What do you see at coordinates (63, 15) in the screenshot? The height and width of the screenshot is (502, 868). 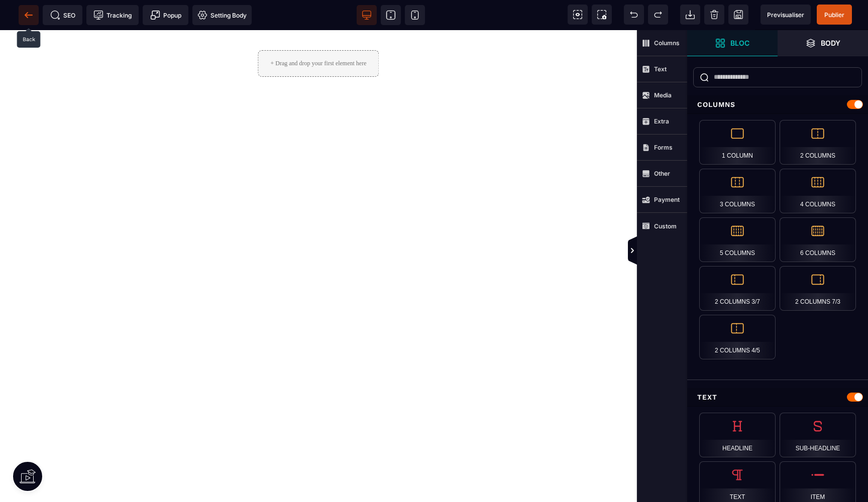 I see `span: SEO` at bounding box center [63, 15].